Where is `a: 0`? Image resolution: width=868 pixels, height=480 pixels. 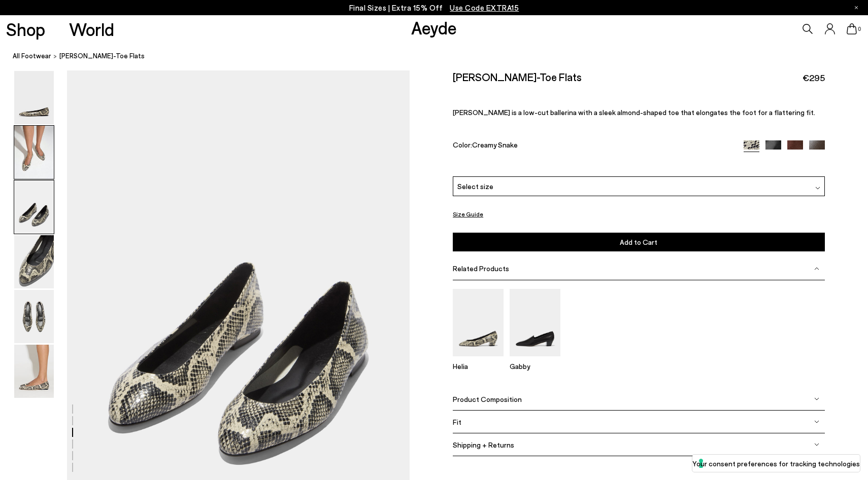 a: 0 is located at coordinates (851, 29).